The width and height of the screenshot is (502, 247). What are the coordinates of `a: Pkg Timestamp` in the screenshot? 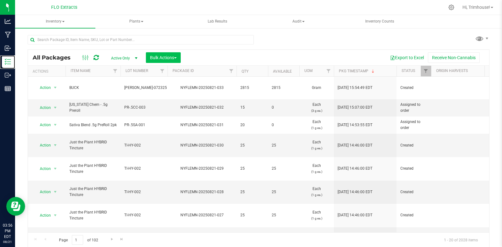 It's located at (357, 71).